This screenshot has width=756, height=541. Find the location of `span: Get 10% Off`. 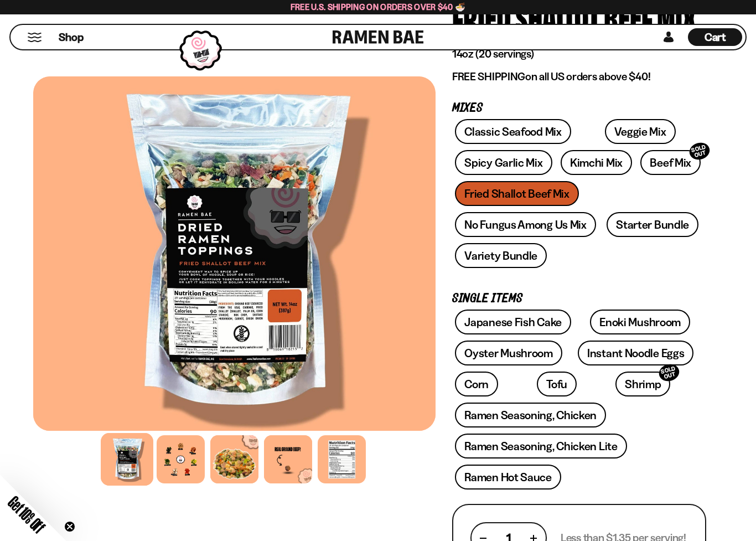

span: Get 10% Off is located at coordinates (27, 514).